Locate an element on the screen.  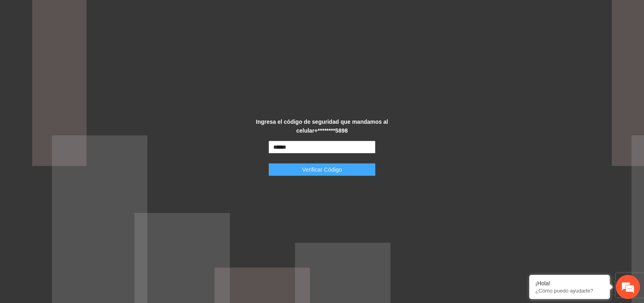
div: Minimizar ventana de chat en vivo is located at coordinates (142, 14).